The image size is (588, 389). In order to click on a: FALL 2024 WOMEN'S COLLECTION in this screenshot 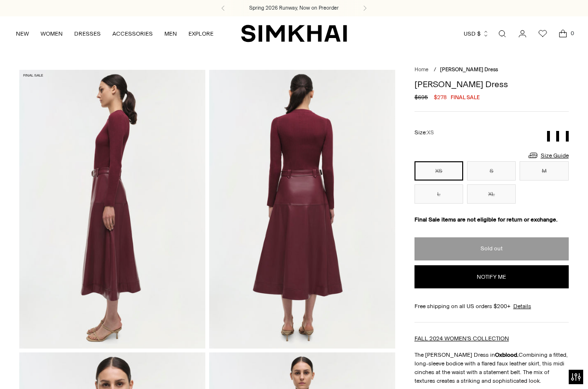, I will do `click(462, 339)`.